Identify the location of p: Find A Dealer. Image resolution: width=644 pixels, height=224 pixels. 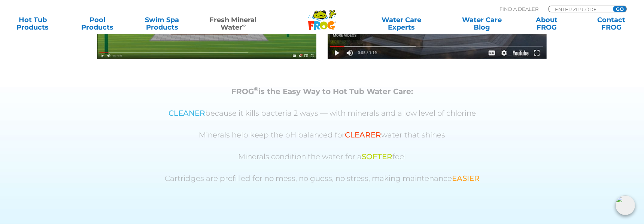
(519, 9).